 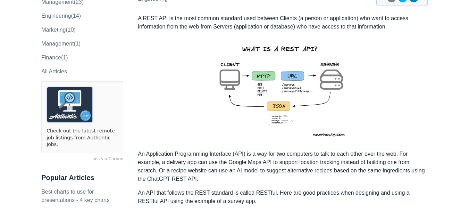 I want to click on img: ads via Carbon, so click(x=70, y=104).